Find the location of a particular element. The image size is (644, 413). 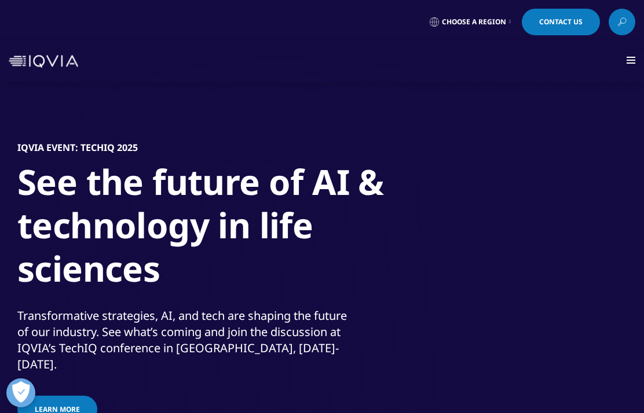

h5: IQVIA Event: TechIQ 2025​ is located at coordinates (78, 148).